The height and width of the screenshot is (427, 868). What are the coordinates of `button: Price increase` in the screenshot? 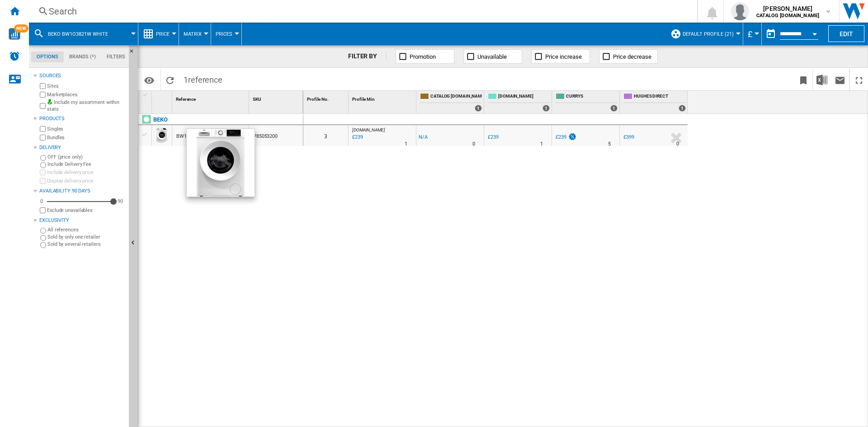 It's located at (561, 56).